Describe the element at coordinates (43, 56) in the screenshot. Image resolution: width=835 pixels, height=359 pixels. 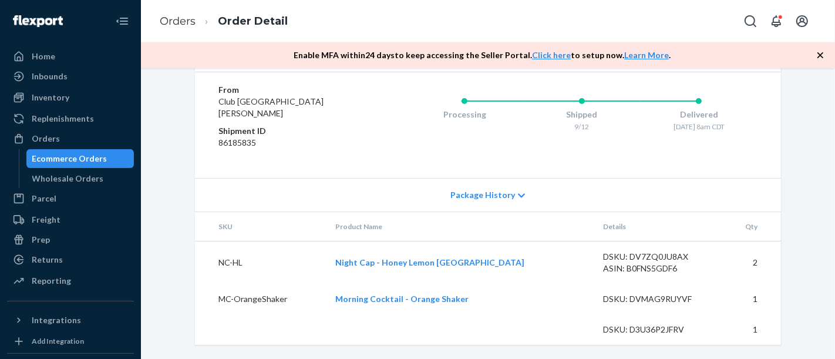
I see `div: Home` at that location.